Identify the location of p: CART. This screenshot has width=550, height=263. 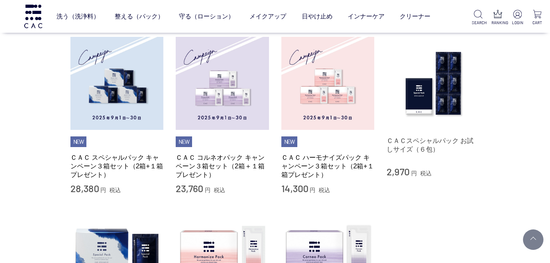
(537, 23).